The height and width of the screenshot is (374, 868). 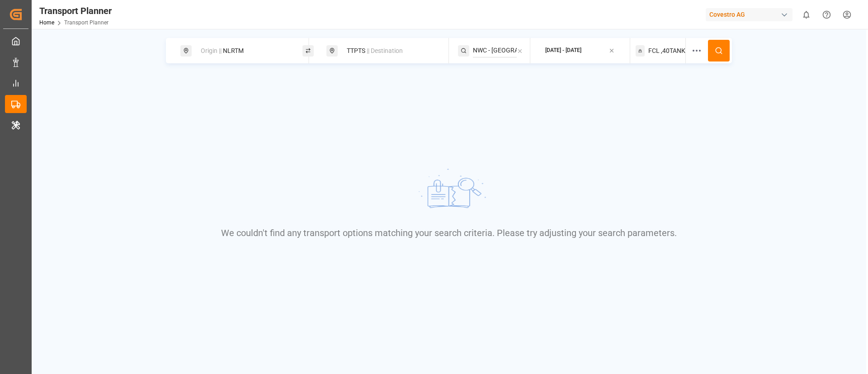 I want to click on input: Search Service String, so click(x=495, y=51).